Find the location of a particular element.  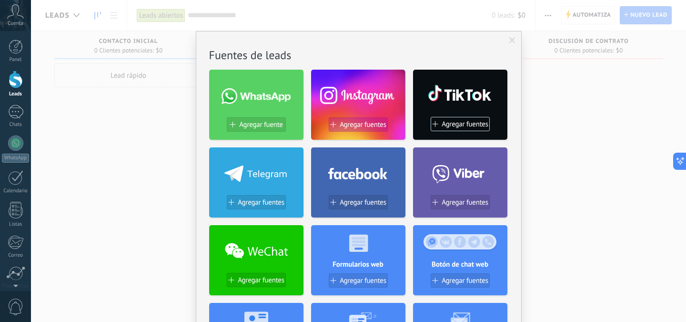

div: Listas is located at coordinates (16, 224).